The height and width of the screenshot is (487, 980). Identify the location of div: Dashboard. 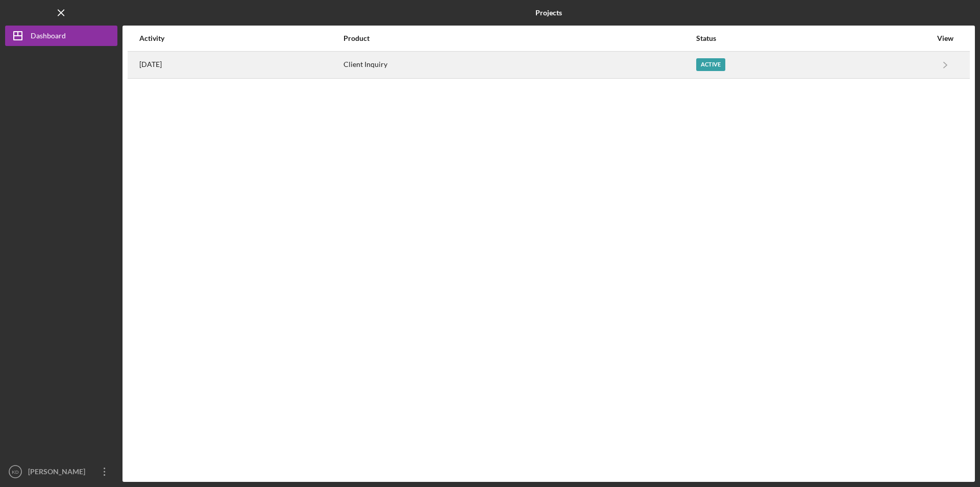
(48, 37).